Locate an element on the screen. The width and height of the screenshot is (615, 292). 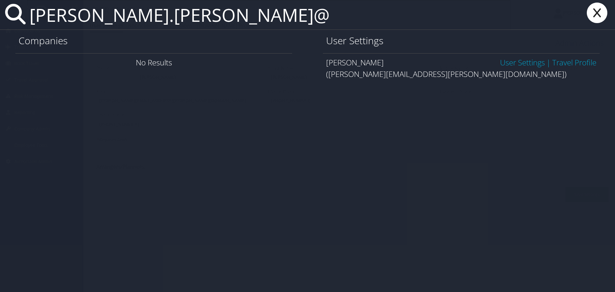
a: View OBT Profile is located at coordinates (575, 62).